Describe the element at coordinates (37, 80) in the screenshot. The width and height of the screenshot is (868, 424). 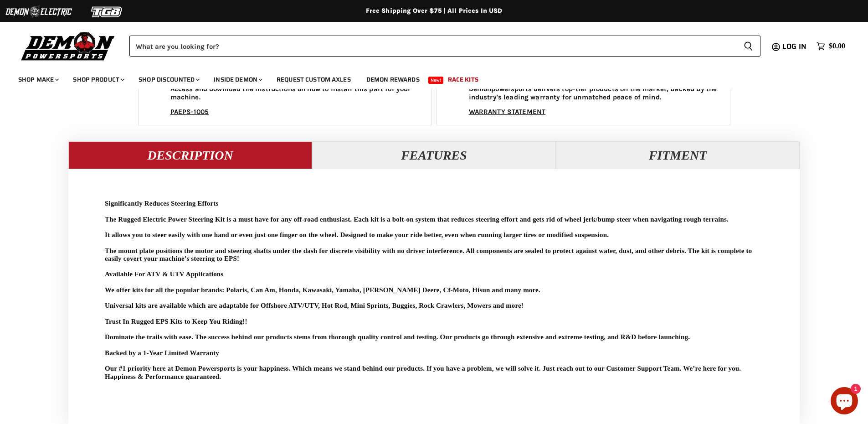
I see `a: Shop Make` at that location.